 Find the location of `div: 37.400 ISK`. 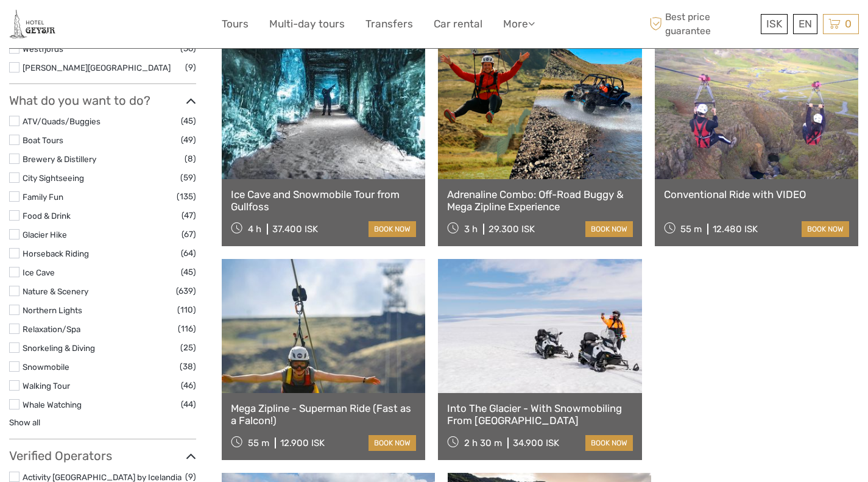

div: 37.400 ISK is located at coordinates (295, 229).